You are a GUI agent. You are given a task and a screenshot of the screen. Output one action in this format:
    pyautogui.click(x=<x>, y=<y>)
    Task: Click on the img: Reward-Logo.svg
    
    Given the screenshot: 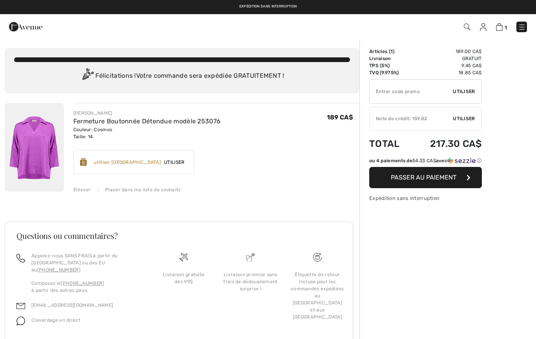 What is the action you would take?
    pyautogui.click(x=84, y=162)
    